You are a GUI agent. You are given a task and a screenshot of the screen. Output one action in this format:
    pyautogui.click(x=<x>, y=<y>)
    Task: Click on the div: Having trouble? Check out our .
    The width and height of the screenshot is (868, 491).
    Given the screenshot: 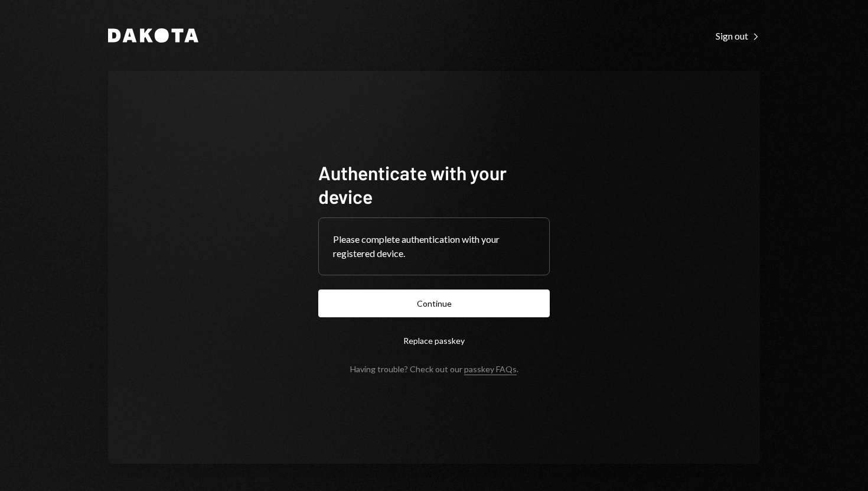 What is the action you would take?
    pyautogui.click(x=434, y=369)
    